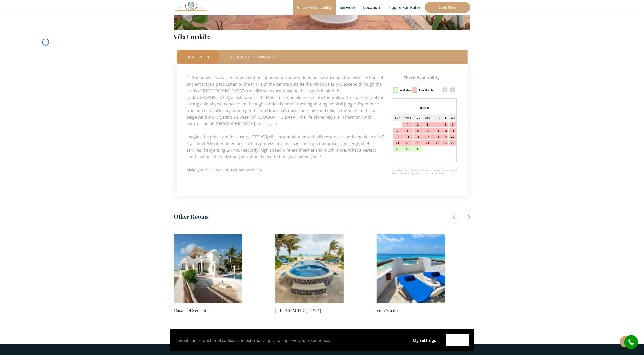 Image resolution: width=644 pixels, height=355 pixels. What do you see at coordinates (445, 137) in the screenshot?
I see `div: 19` at bounding box center [445, 137].